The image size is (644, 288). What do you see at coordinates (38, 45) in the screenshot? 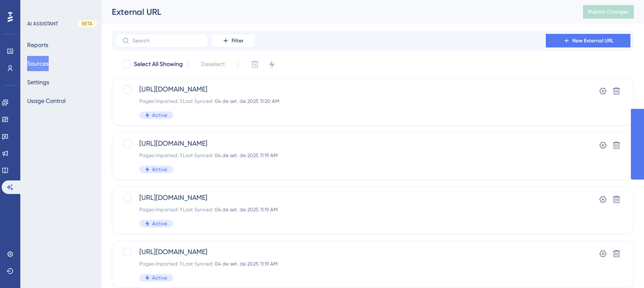
I see `button: Reports` at bounding box center [38, 45].